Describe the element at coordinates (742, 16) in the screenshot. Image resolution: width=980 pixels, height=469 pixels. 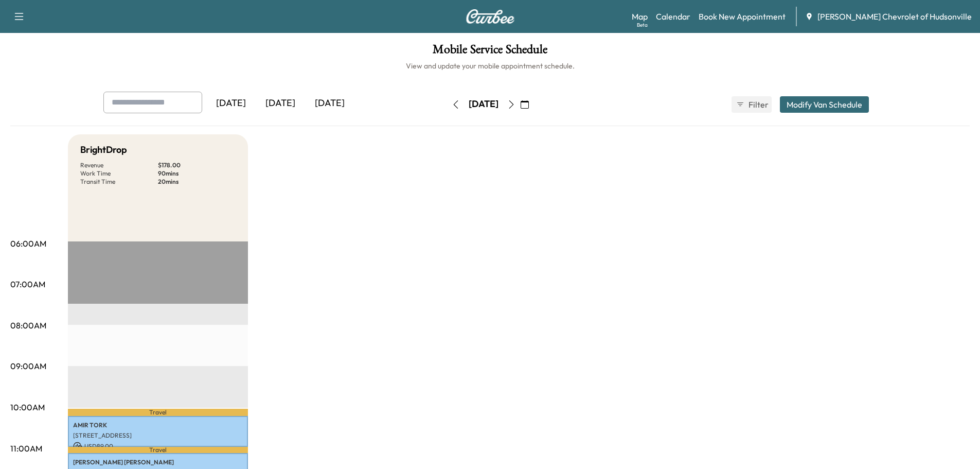
I see `a: Book New Appointment` at that location.